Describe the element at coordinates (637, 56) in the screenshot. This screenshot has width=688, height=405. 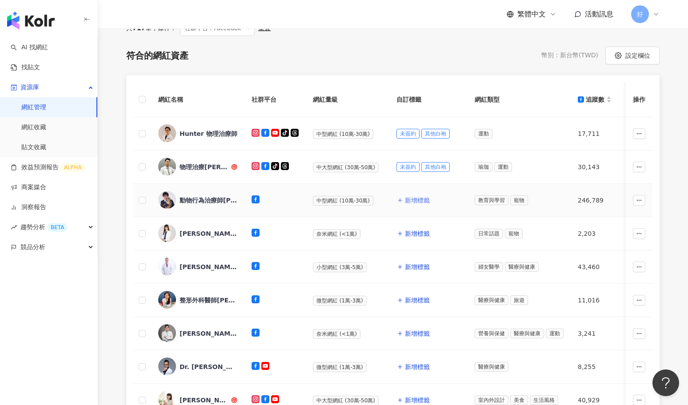
I see `span: 設定欄位` at that location.